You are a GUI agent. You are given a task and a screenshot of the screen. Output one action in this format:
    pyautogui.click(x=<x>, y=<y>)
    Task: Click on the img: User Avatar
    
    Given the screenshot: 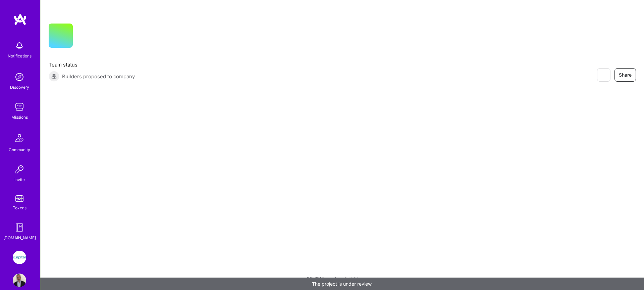 What is the action you would take?
    pyautogui.click(x=19, y=280)
    